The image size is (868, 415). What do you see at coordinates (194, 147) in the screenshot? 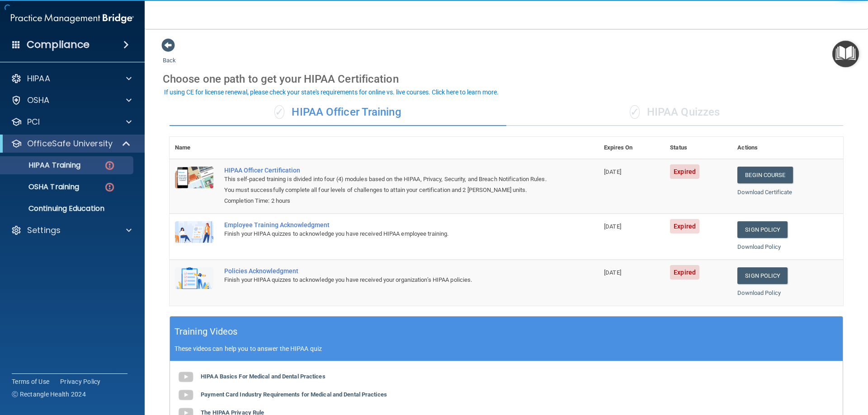
I see `th: Name` at bounding box center [194, 147].